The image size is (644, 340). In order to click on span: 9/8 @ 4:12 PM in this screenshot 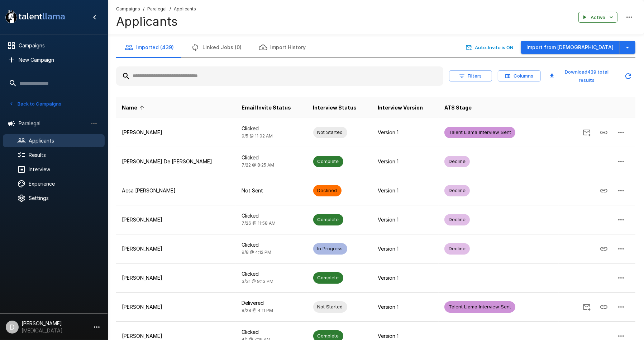, I will do `click(256, 252)`.